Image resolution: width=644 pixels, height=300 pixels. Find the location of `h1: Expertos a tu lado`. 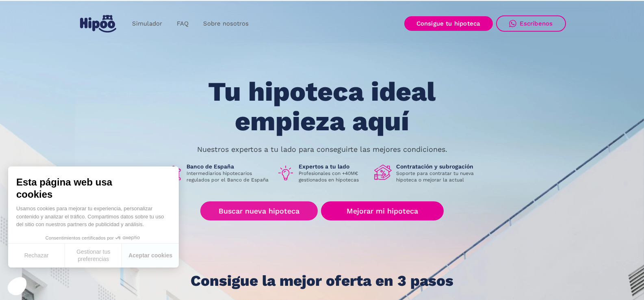

h1: Expertos a tu lado is located at coordinates (333, 167).